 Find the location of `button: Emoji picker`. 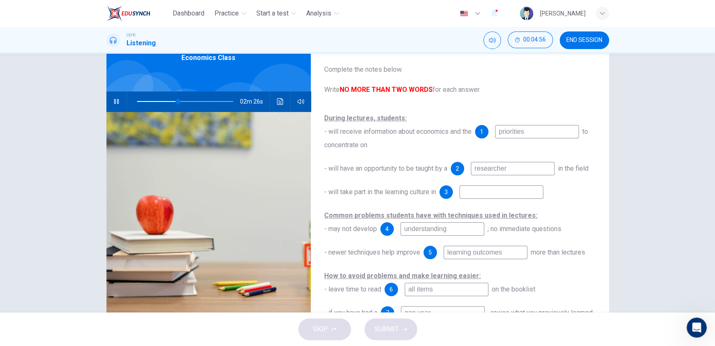

button: Emoji picker is located at coordinates (16, 278).